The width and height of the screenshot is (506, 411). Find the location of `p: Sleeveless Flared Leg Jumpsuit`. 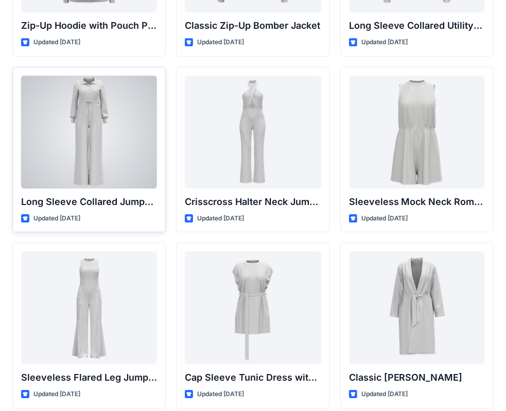

p: Sleeveless Flared Leg Jumpsuit is located at coordinates (89, 378).